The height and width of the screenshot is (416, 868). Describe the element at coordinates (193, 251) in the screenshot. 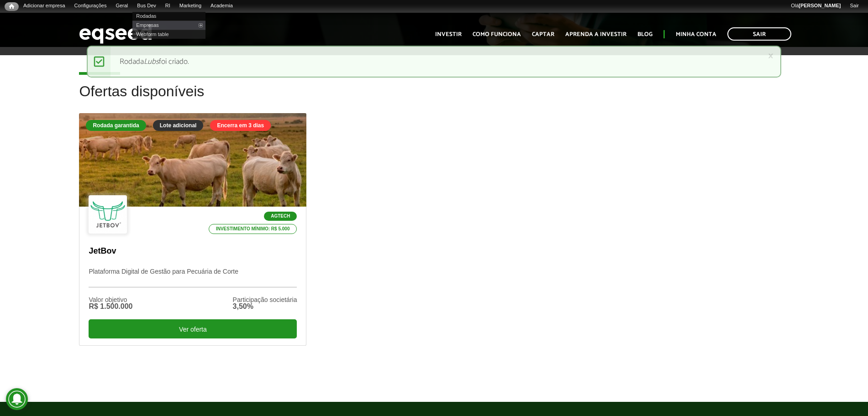

I see `p: JetBov` at that location.